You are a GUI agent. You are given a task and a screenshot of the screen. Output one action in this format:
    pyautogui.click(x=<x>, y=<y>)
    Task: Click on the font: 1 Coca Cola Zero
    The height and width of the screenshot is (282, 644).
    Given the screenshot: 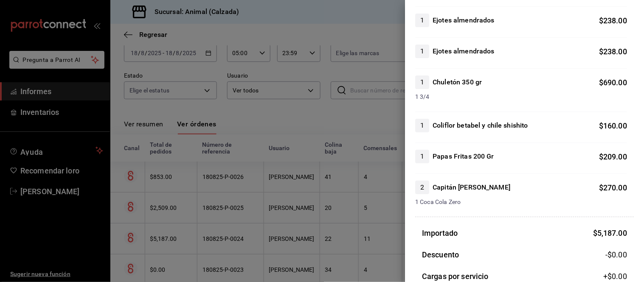 What is the action you would take?
    pyautogui.click(x=437, y=202)
    